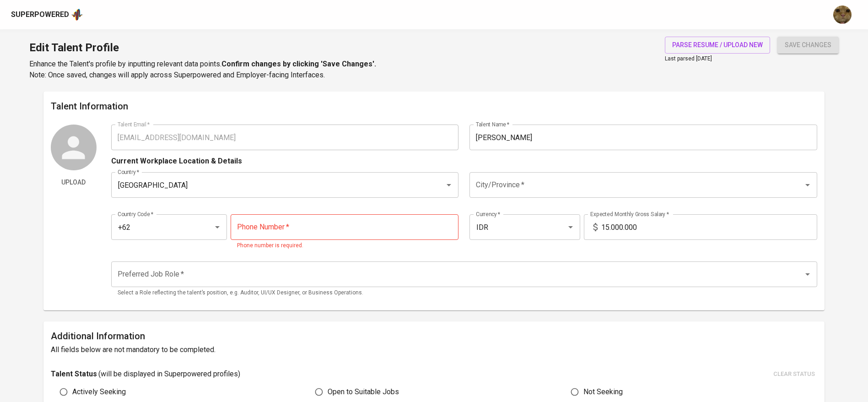 Image resolution: width=868 pixels, height=402 pixels. Describe the element at coordinates (202, 69) in the screenshot. I see `p: Enhance the Talent's profile by inputting relevant data points. Note: Once saved, changes will ap...` at that location.